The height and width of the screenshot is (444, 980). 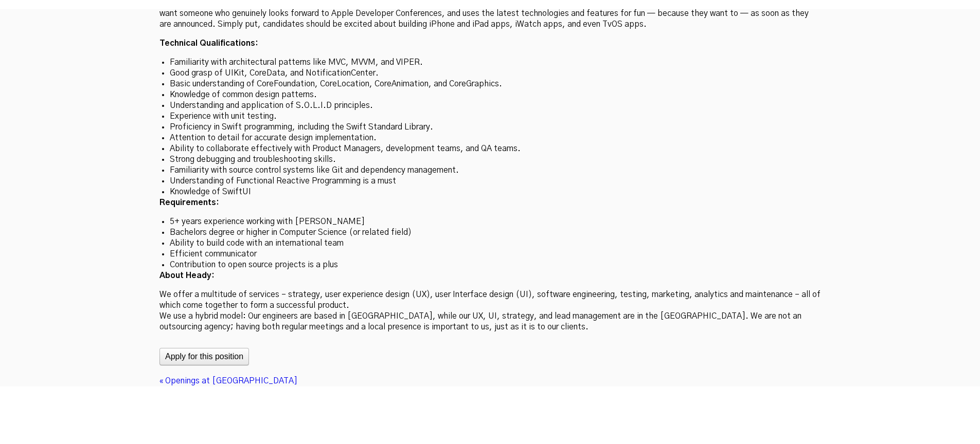 I want to click on strong: Technical Qualifications:, so click(x=209, y=44).